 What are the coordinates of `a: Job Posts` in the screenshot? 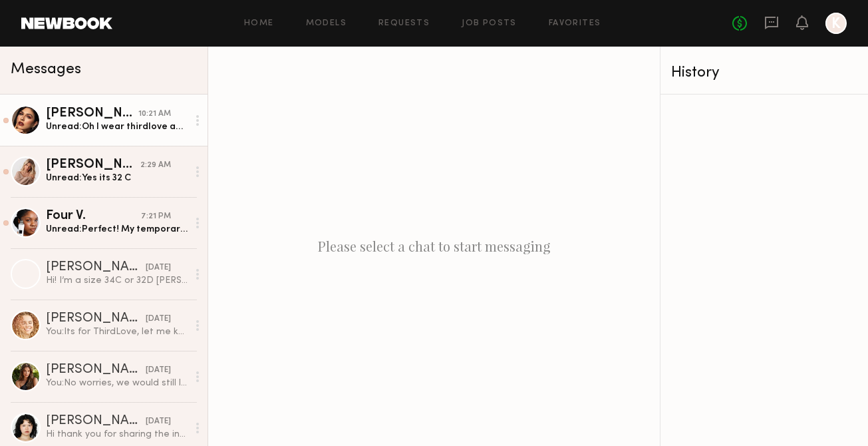 It's located at (489, 24).